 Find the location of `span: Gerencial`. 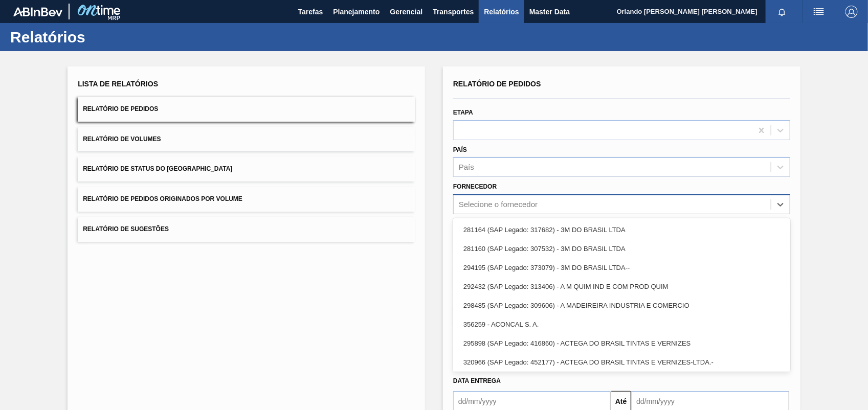

span: Gerencial is located at coordinates (406, 12).